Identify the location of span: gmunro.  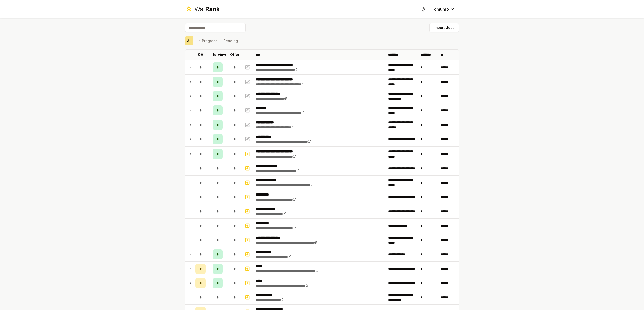
(442, 9).